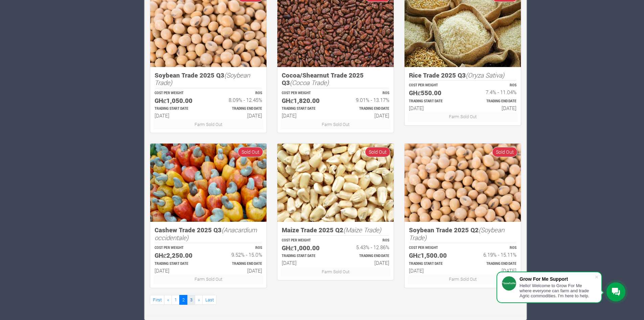 This screenshot has height=320, width=644. Describe the element at coordinates (485, 75) in the screenshot. I see `i: (Oryza Sativa)` at that location.